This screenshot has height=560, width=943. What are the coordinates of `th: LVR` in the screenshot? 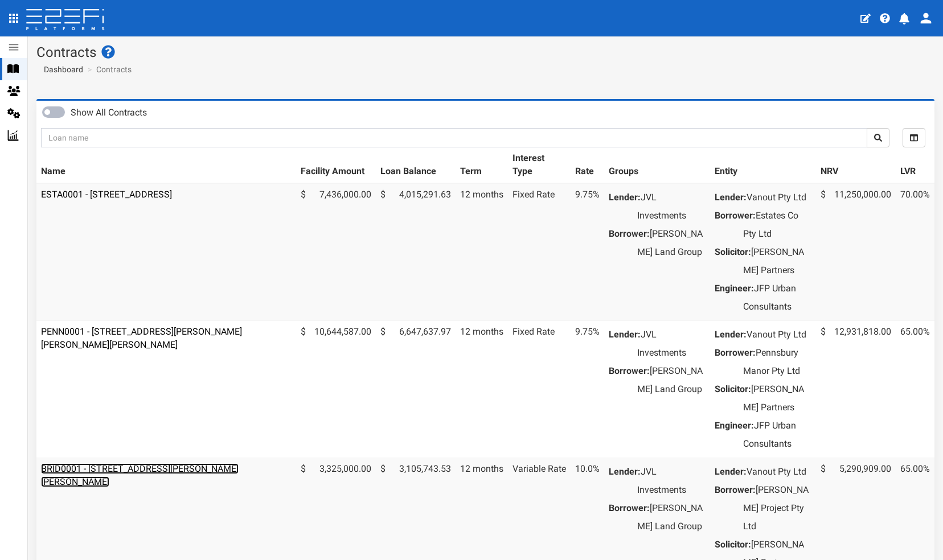 It's located at (915, 165).